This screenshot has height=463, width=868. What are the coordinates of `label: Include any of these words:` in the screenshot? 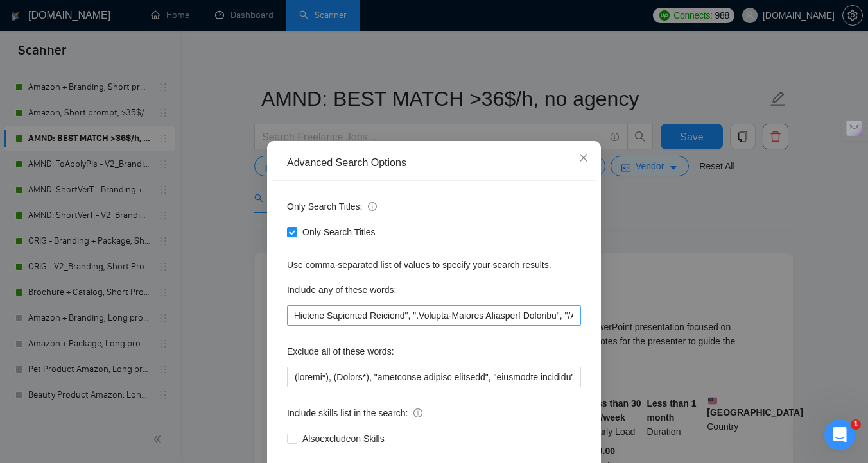 It's located at (342, 290).